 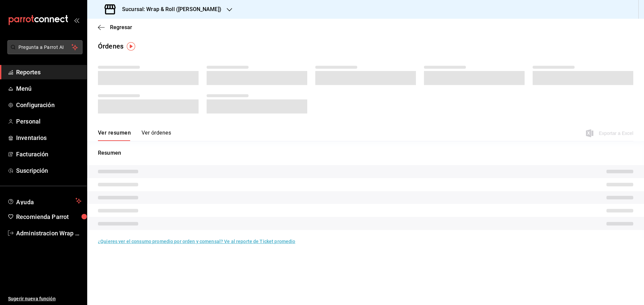 I want to click on button: Pregunta a Parrot AI, so click(x=45, y=47).